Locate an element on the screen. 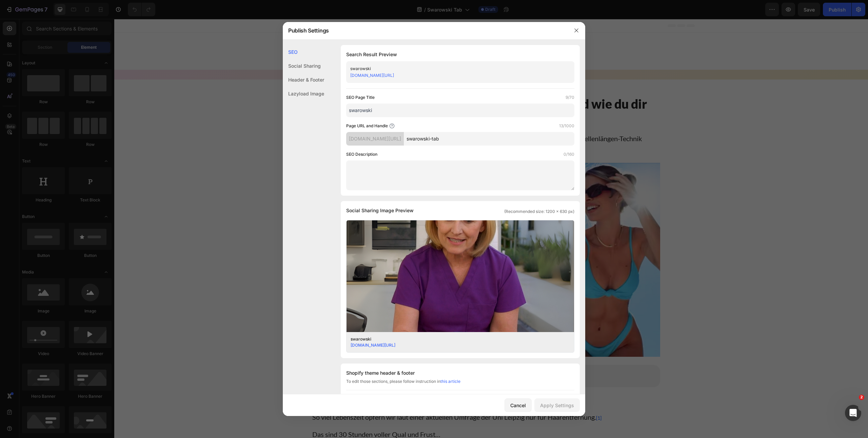  label: Page URL and Handle is located at coordinates (367, 126).